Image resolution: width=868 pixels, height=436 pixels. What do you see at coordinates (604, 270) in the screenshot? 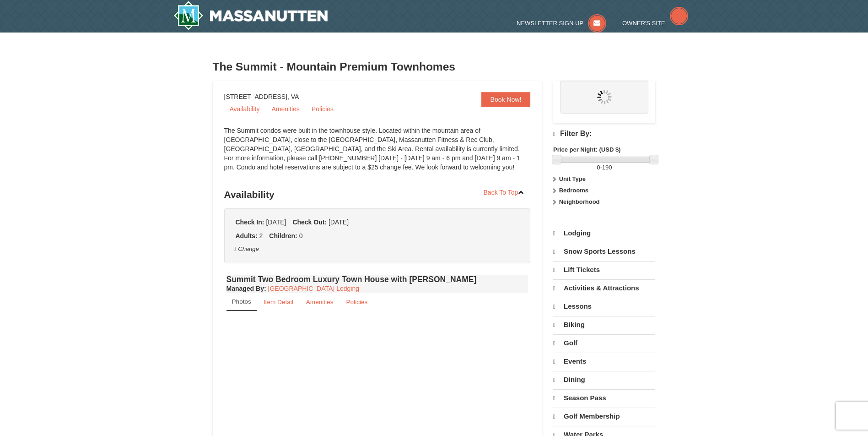
I see `a: Lift Tickets` at bounding box center [604, 270].